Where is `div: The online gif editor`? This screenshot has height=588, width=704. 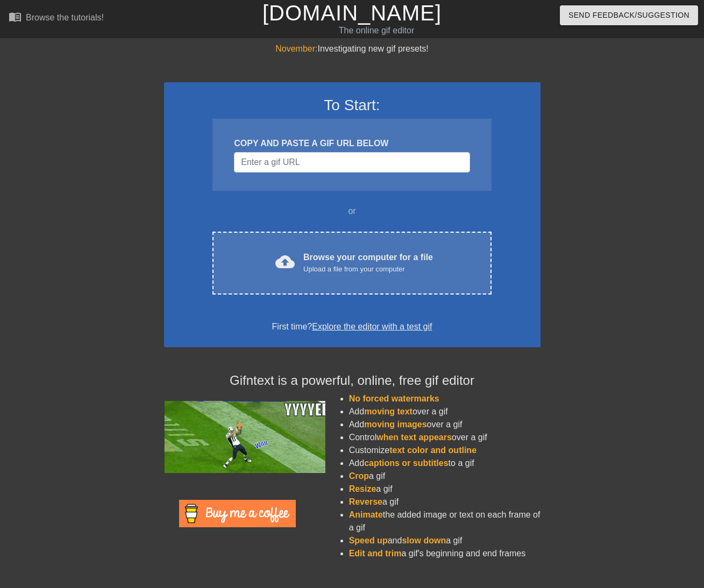 div: The online gif editor is located at coordinates (376, 30).